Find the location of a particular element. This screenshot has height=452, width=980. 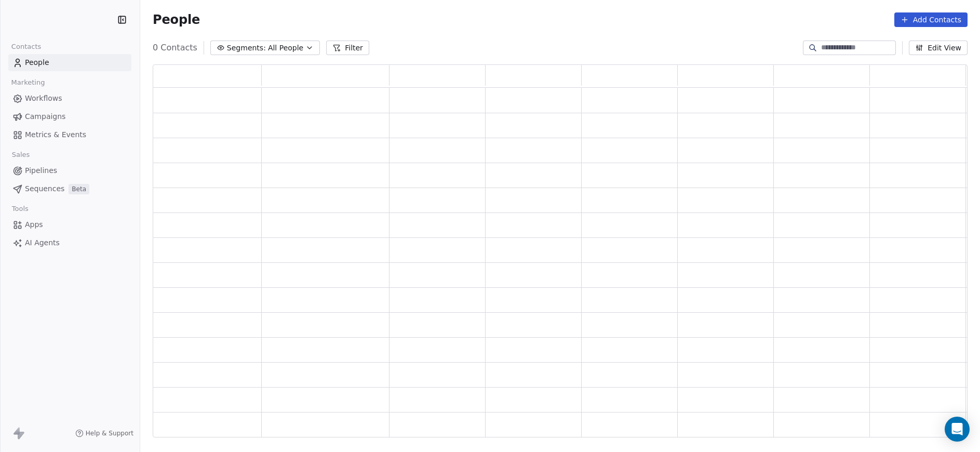

a: SequencesBeta is located at coordinates (70, 189).